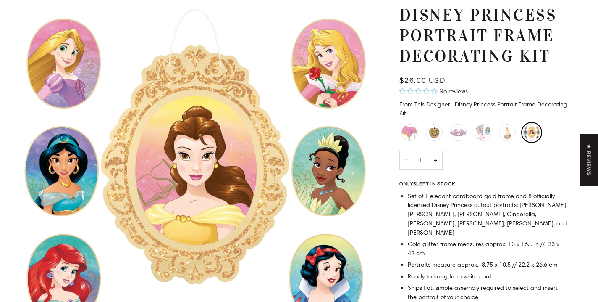 The width and height of the screenshot is (598, 302). Describe the element at coordinates (415, 184) in the screenshot. I see `span: 5` at that location.